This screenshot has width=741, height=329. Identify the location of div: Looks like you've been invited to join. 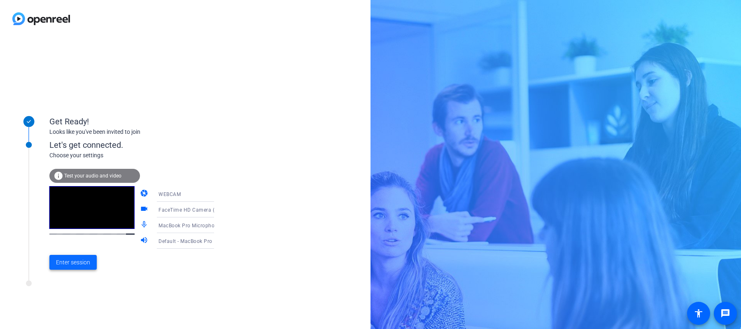
(132, 132).